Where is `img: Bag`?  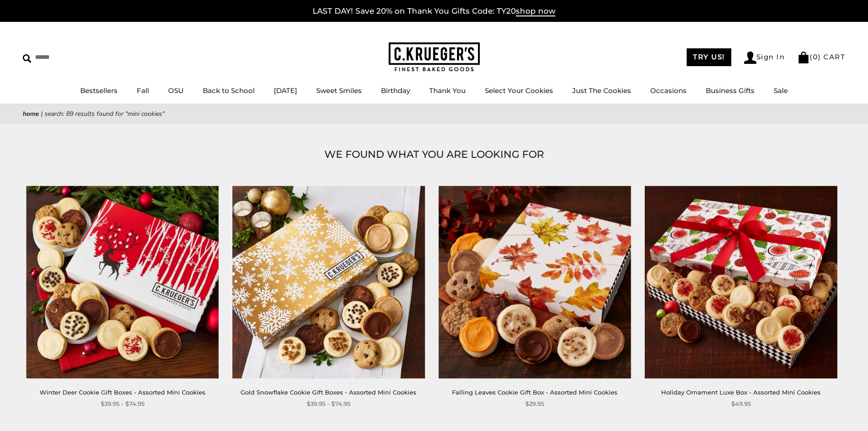 img: Bag is located at coordinates (803, 58).